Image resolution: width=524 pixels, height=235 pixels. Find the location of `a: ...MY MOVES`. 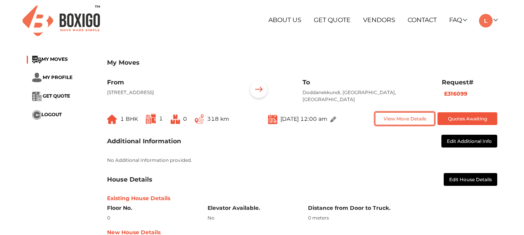

a: ...MY MOVES is located at coordinates (50, 59).